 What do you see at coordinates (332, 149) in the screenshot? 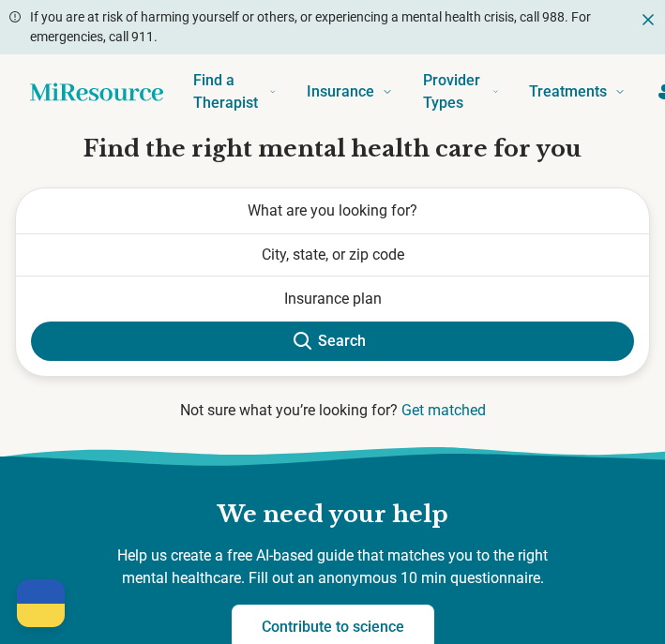
I see `h1: Find the right mental health care for you` at bounding box center [332, 149].